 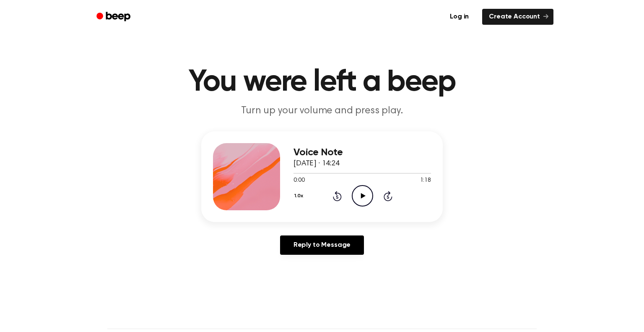 What do you see at coordinates (299, 180) in the screenshot?
I see `span: 0:00` at bounding box center [299, 180].